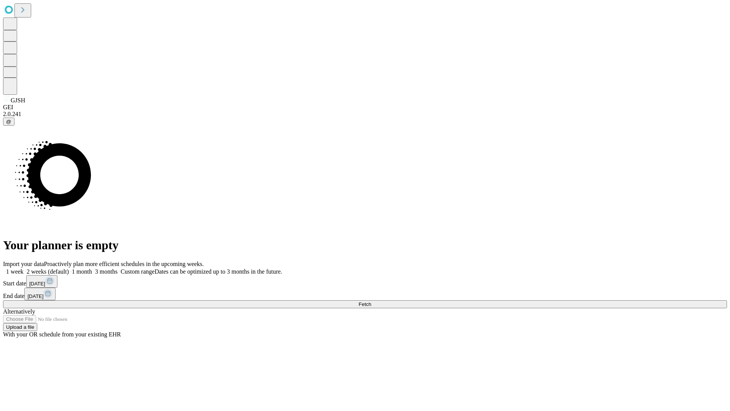 This screenshot has height=411, width=730. I want to click on h1: Your planner is empty, so click(365, 245).